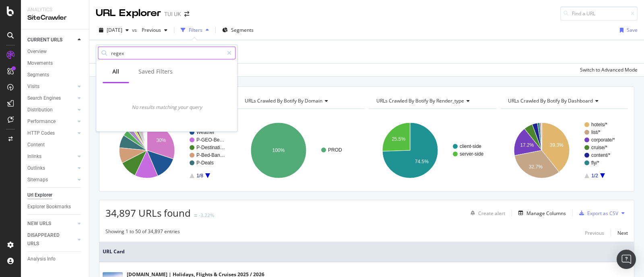  Describe the element at coordinates (623, 233) in the screenshot. I see `div: Next` at that location.